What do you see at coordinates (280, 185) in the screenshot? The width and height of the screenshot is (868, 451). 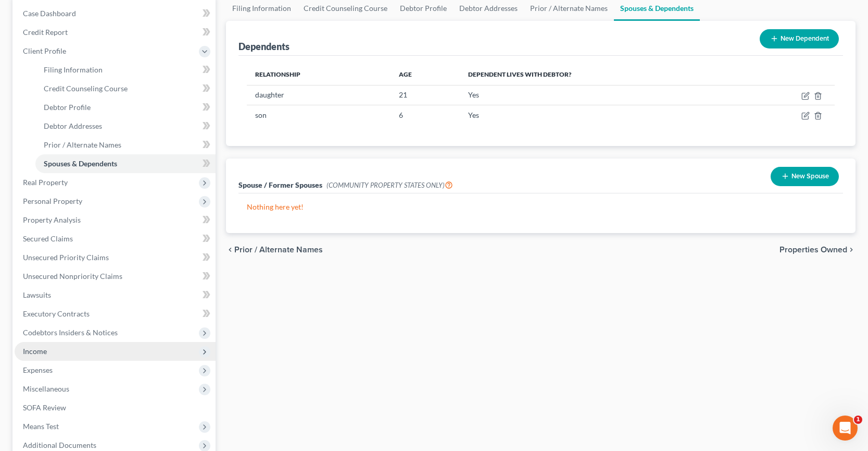 I see `span: Spouse / Former Spouses` at bounding box center [280, 185].